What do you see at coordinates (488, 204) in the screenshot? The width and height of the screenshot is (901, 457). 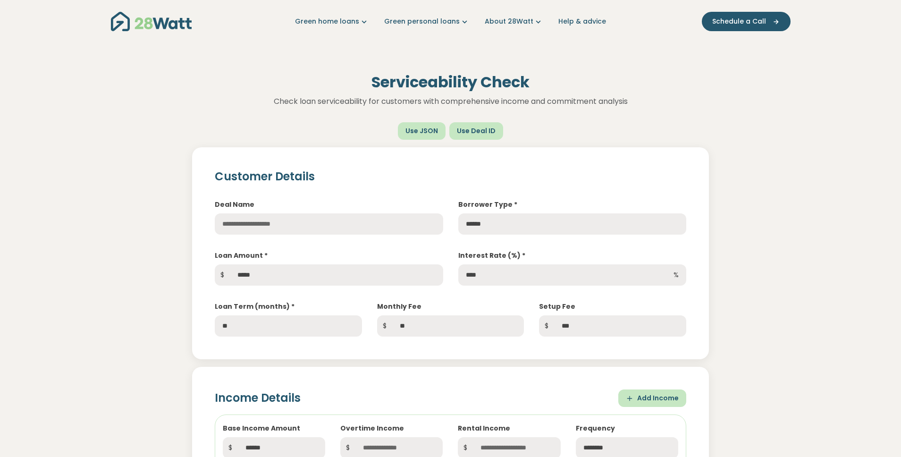 I see `label: Borrower Type *` at bounding box center [488, 204].